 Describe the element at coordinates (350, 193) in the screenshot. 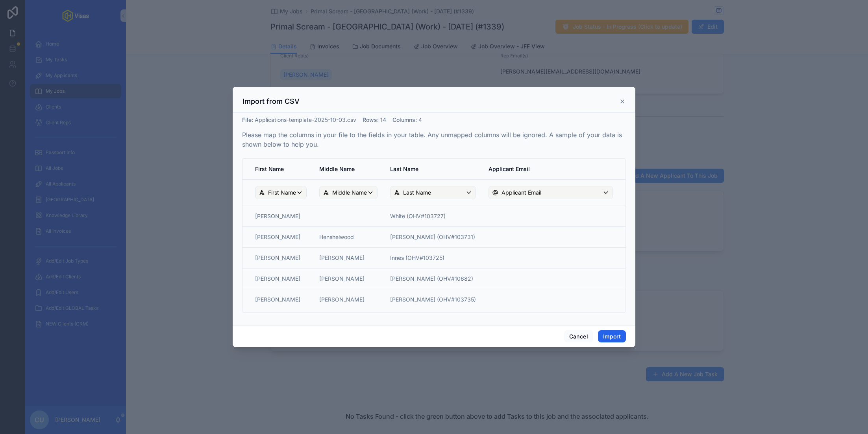

I see `span: Middle Name` at that location.